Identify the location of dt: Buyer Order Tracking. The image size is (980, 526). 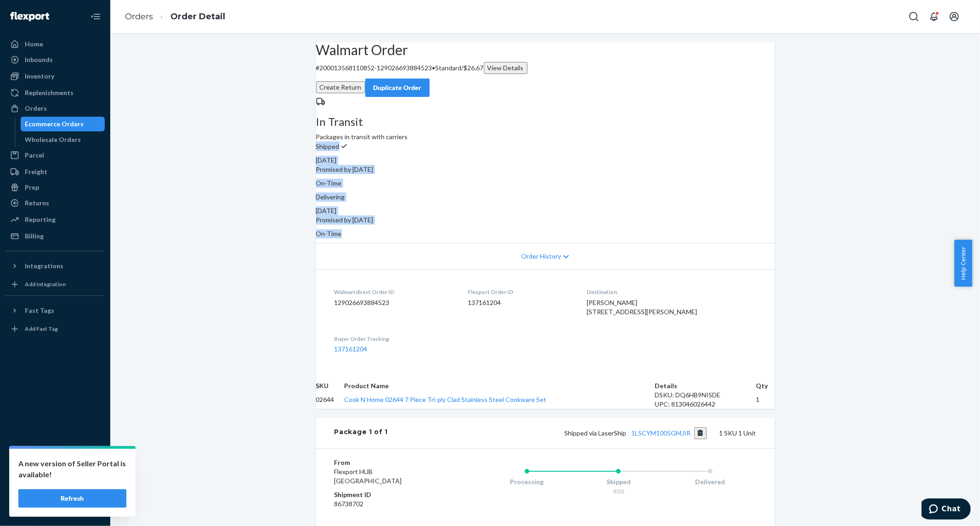
(394, 338).